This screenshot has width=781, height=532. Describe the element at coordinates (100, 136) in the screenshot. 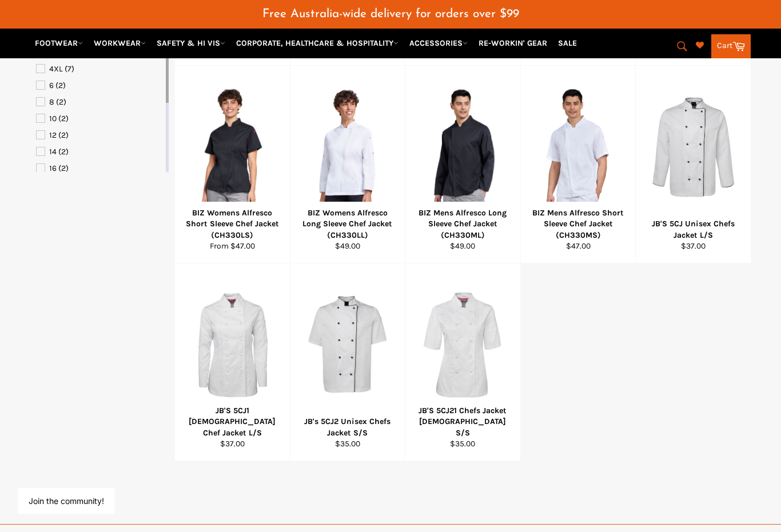

I see `a: 12` at that location.